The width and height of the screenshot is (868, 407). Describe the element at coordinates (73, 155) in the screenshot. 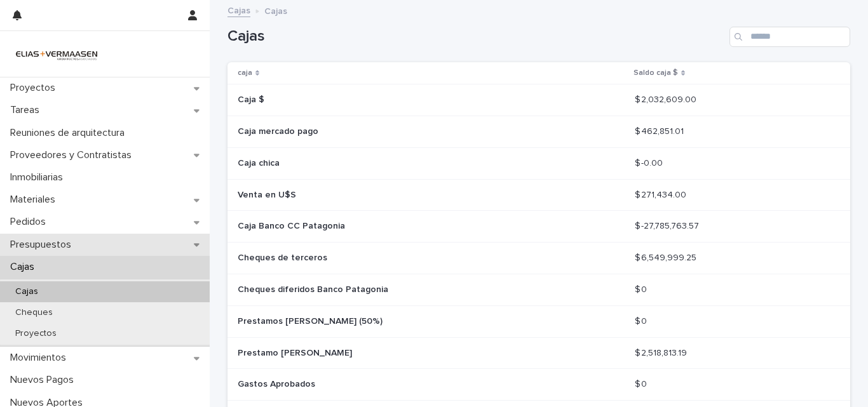

I see `p: Proveedores y Contratistas` at that location.